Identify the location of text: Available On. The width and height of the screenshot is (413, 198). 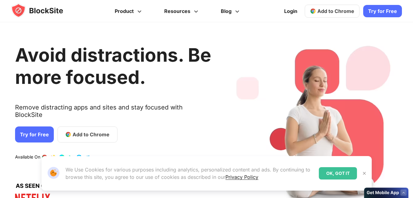
(28, 157).